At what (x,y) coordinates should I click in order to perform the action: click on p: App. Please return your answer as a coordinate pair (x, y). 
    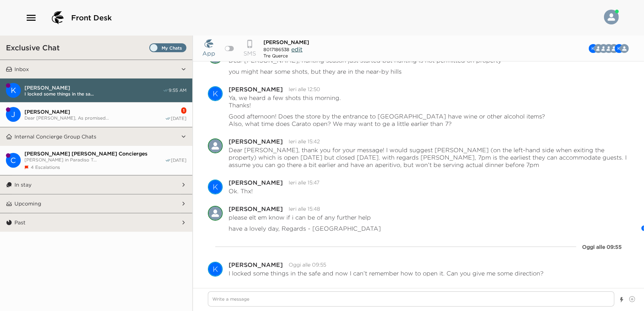
    Looking at the image, I should click on (209, 53).